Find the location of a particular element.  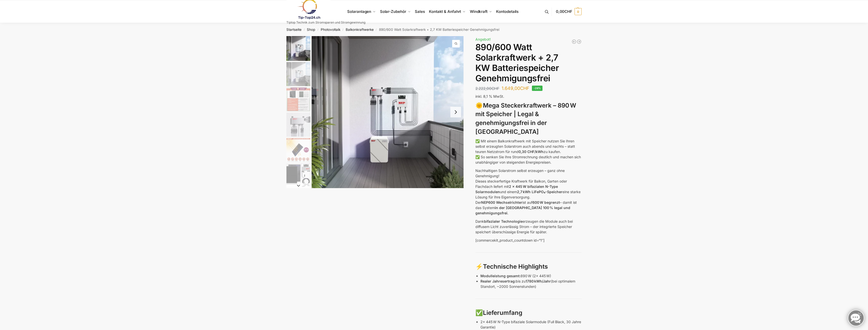

a: Kontakt & Anfahrt is located at coordinates (447, 11).